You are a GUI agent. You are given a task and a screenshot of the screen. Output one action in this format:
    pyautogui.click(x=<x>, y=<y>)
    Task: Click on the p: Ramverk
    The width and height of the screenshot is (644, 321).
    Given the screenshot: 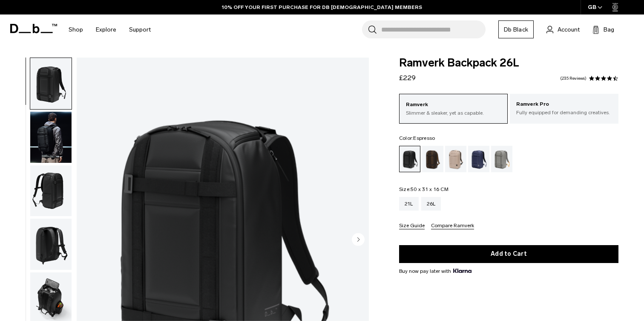 What is the action you would take?
    pyautogui.click(x=453, y=105)
    